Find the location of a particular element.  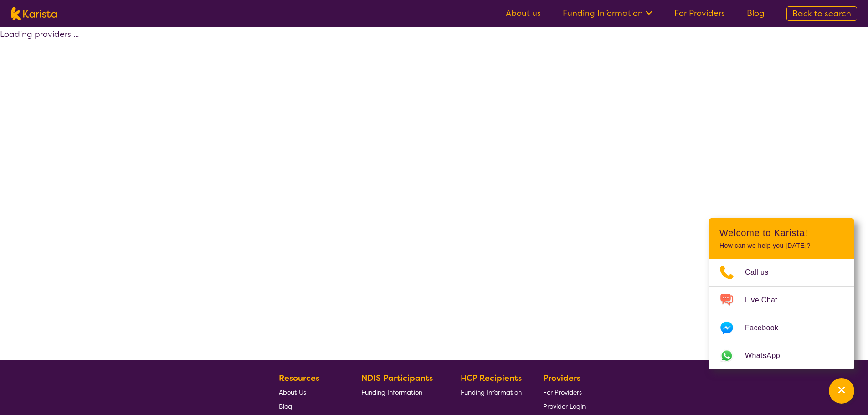

b: Resources is located at coordinates (299, 378).